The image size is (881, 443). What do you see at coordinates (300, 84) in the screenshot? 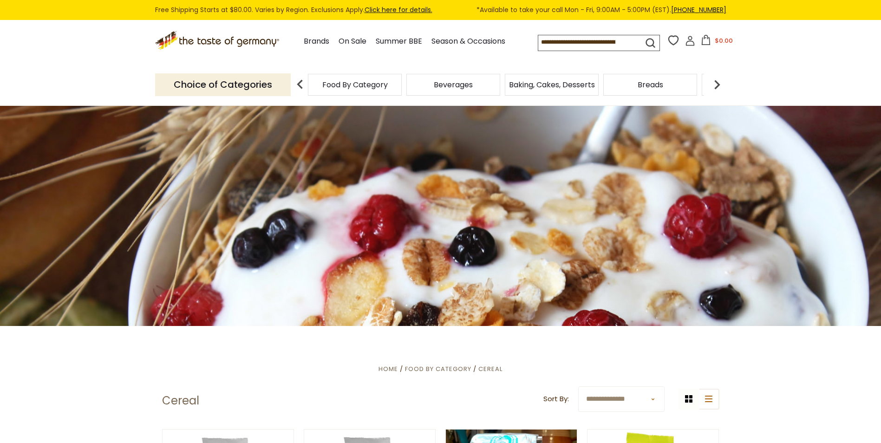
I see `img: previous arrow` at bounding box center [300, 84].